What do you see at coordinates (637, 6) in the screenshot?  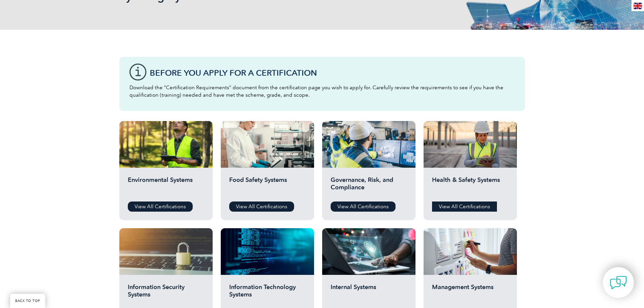 I see `img: en` at bounding box center [637, 6].